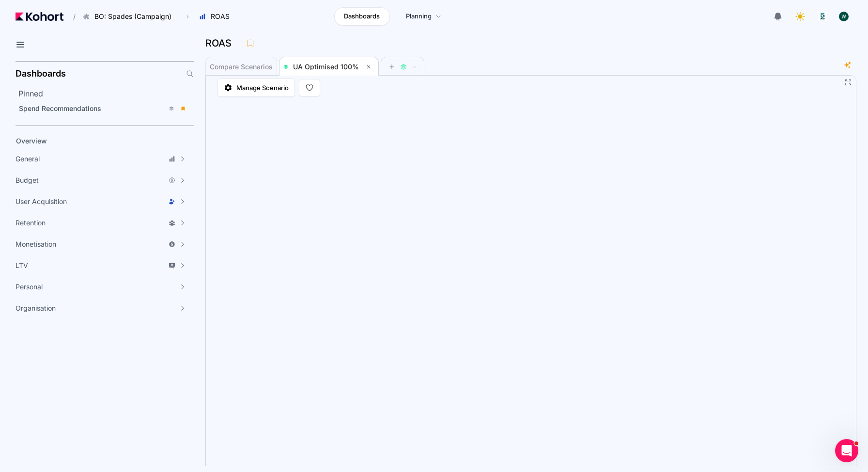 Image resolution: width=868 pixels, height=472 pixels. I want to click on span: Personal, so click(29, 287).